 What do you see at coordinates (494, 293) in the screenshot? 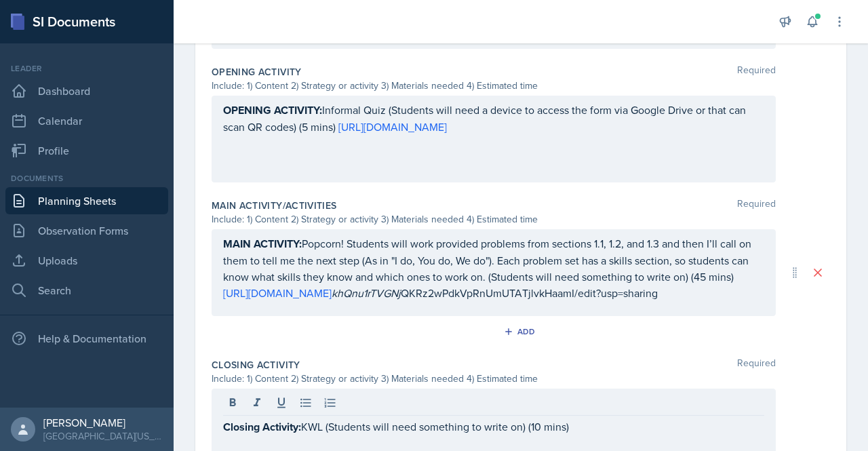
I see `p: QKRz2wPdkVpRnUmUTATjlvkHaamI/edit?usp=sharing` at bounding box center [494, 293].